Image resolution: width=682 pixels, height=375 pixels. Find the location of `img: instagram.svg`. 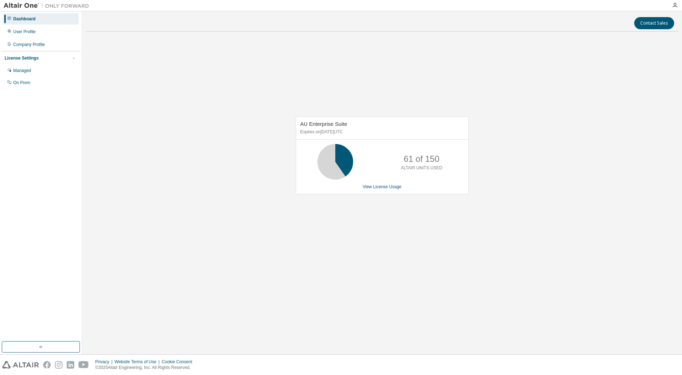

img: instagram.svg is located at coordinates (58, 365).